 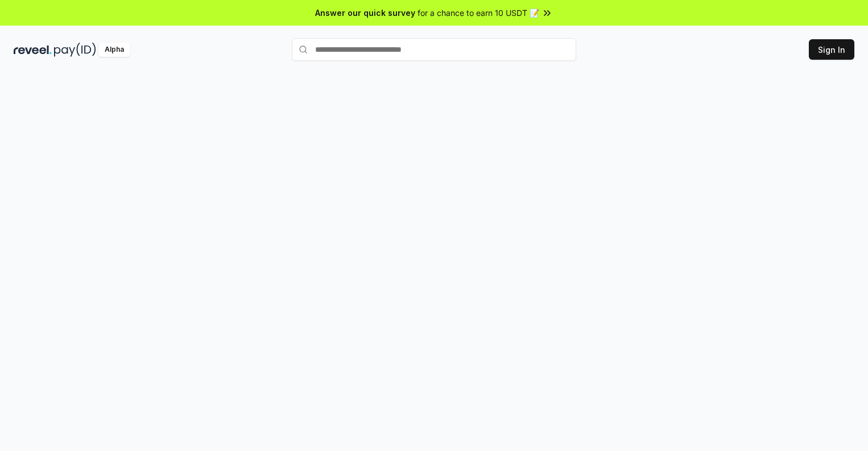 What do you see at coordinates (832, 49) in the screenshot?
I see `button: Sign In` at bounding box center [832, 49].